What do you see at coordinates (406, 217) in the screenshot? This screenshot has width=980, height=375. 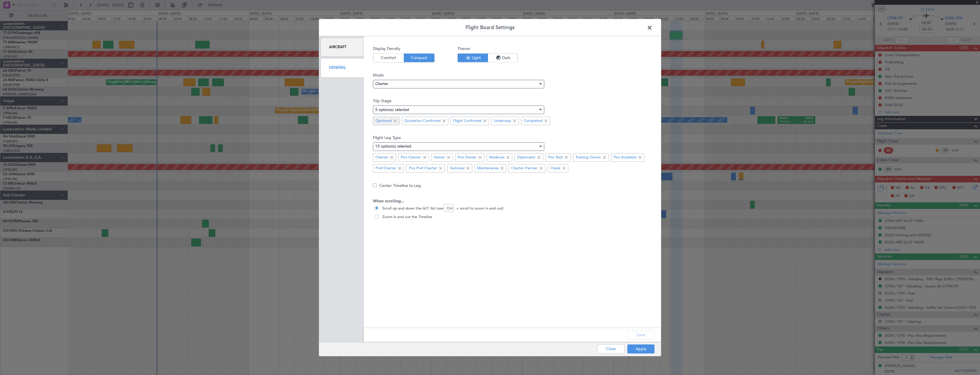 I see `span: Zoom in and out the Timeline` at bounding box center [406, 217].